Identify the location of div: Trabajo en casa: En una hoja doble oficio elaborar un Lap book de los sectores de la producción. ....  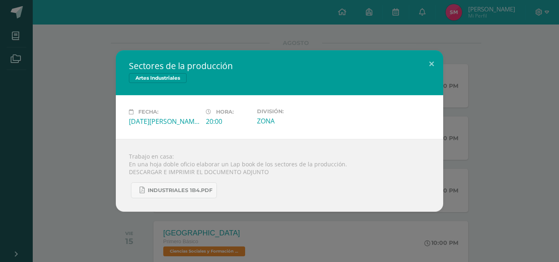
(279, 175).